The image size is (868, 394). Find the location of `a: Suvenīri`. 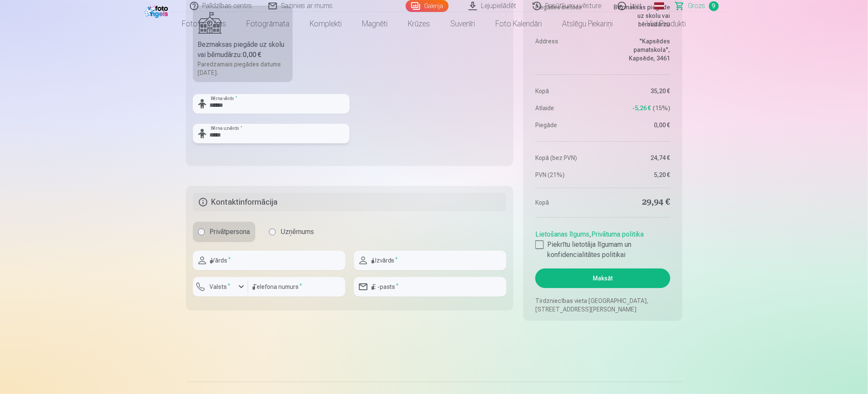

a: Suvenīri is located at coordinates (463, 24).